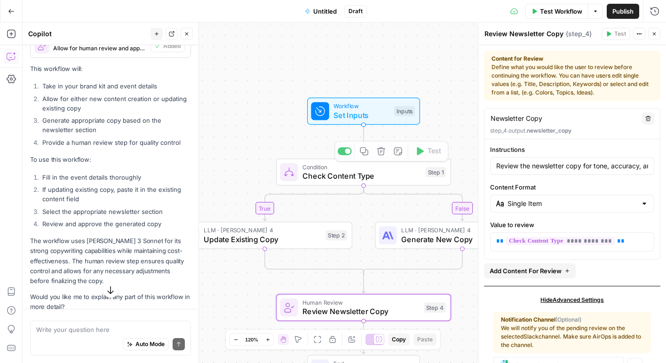  Describe the element at coordinates (615, 34) in the screenshot. I see `button: Test` at that location.